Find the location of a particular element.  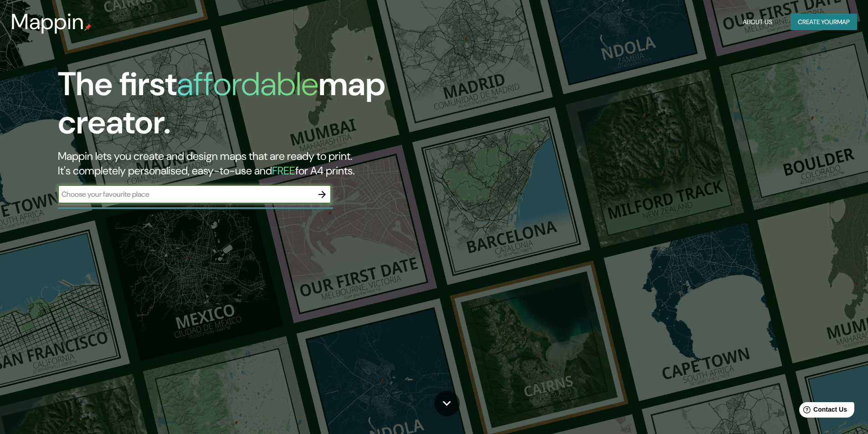

input: Choose your favourite place is located at coordinates (186, 194).